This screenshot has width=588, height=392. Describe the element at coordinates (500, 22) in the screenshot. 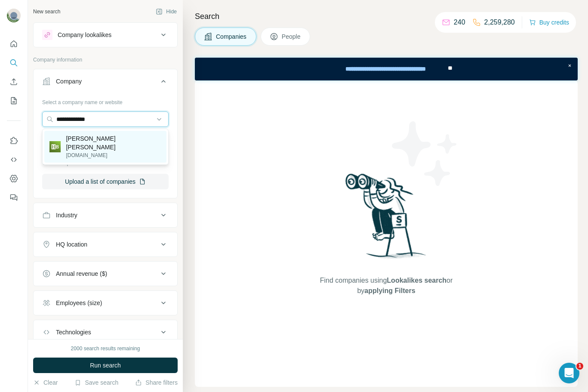

I see `p: 2,259,280` at that location.